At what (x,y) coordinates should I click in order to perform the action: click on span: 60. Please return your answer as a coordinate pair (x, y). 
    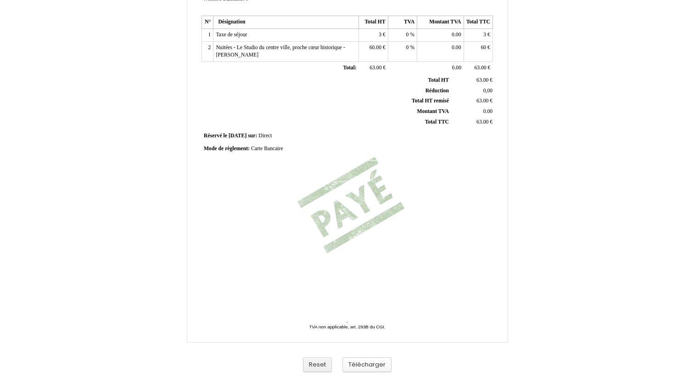
    Looking at the image, I should click on (483, 47).